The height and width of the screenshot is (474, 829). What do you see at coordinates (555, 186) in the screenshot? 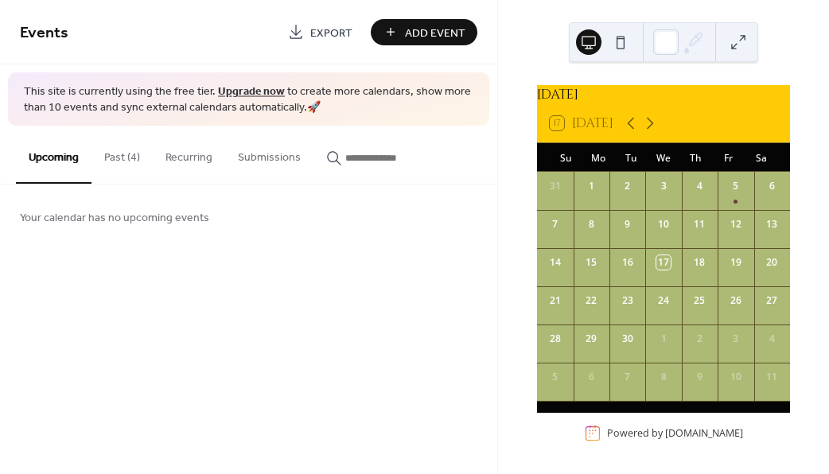
I see `div: 31` at bounding box center [555, 186].